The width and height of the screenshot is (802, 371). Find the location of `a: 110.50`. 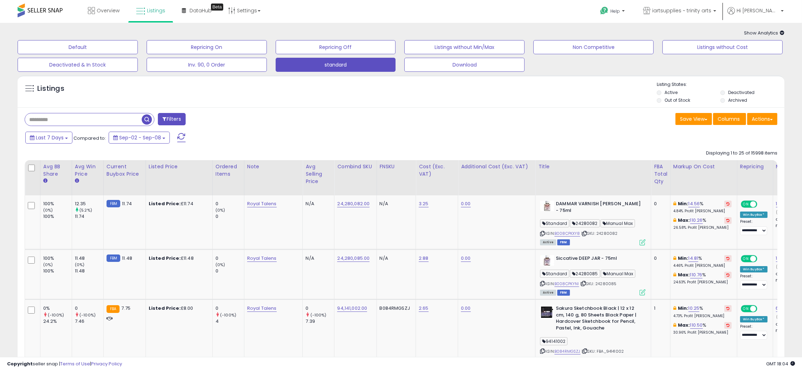

a: 110.50 is located at coordinates (697, 325).